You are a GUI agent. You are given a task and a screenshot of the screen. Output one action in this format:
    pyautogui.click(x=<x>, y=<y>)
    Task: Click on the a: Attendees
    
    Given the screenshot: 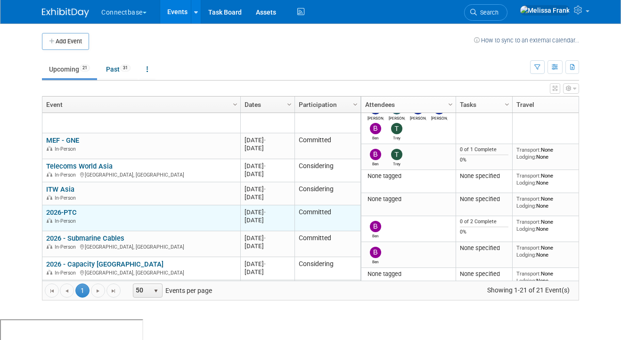 What is the action you would take?
    pyautogui.click(x=407, y=105)
    